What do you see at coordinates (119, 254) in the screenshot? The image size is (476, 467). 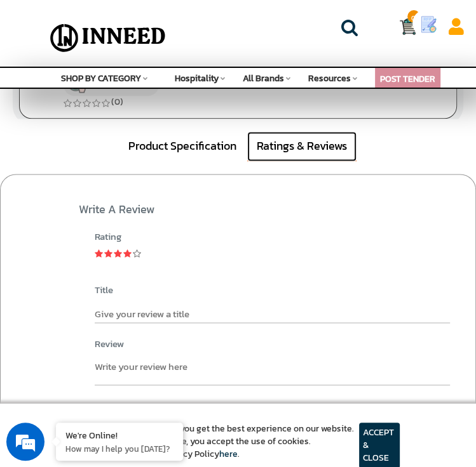 I see `a: 3` at bounding box center [119, 254].